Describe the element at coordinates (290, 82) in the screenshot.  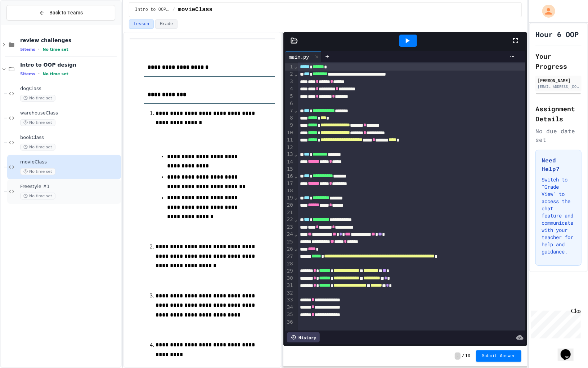
I see `div: 3` at that location.